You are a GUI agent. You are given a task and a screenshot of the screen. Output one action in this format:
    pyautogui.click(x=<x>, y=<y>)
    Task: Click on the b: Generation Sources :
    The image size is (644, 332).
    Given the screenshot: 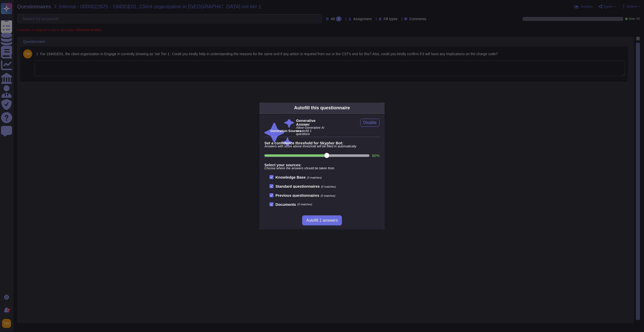 What is the action you would take?
    pyautogui.click(x=287, y=131)
    